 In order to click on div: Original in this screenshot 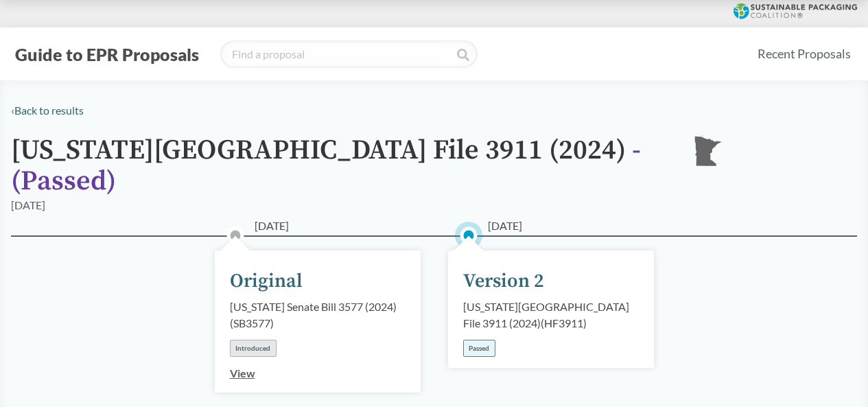, I will do `click(266, 282)`.